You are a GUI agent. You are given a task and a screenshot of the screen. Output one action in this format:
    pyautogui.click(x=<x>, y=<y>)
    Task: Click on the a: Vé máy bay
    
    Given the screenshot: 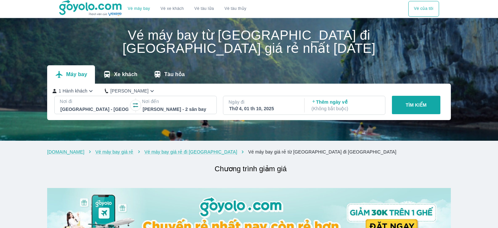 What is the action you would take?
    pyautogui.click(x=139, y=9)
    